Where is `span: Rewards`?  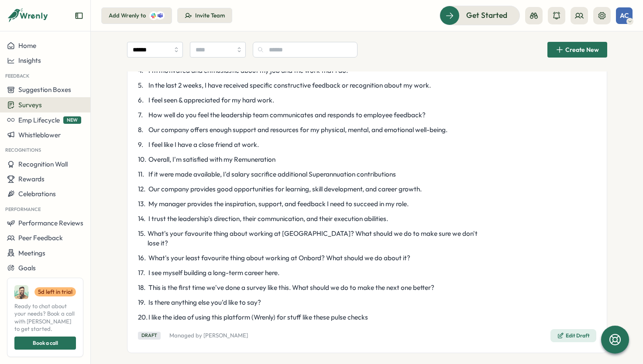
span: Rewards is located at coordinates (31, 179).